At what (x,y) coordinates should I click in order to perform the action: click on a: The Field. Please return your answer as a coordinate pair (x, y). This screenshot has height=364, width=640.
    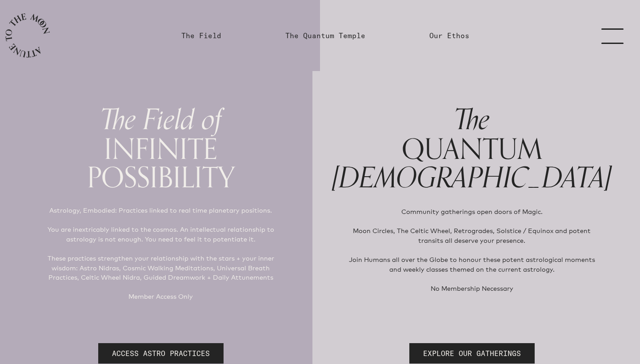
    Looking at the image, I should click on (201, 36).